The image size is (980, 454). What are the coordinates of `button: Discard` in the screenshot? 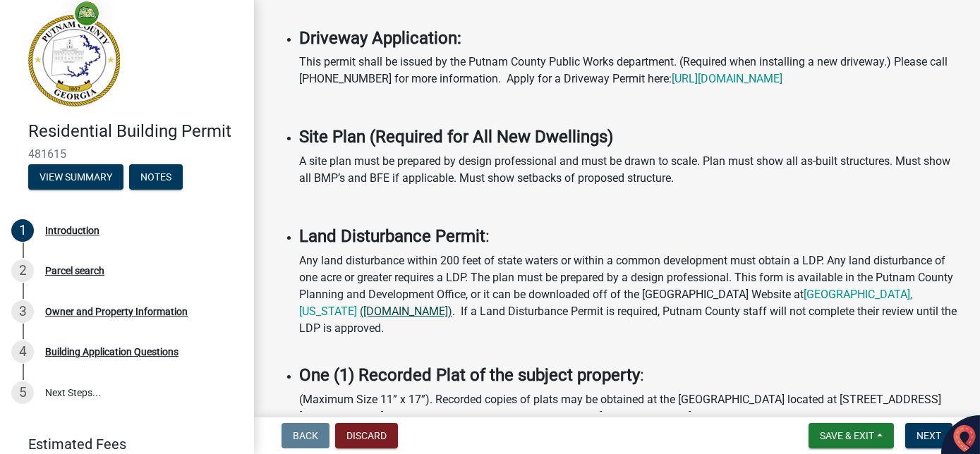 It's located at (366, 436).